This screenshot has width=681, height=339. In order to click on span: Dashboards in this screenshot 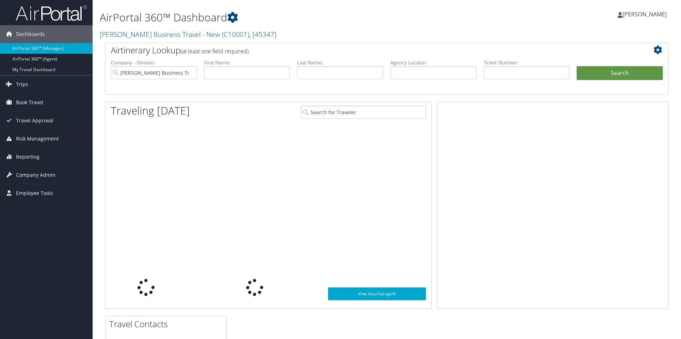, I will do `click(30, 34)`.